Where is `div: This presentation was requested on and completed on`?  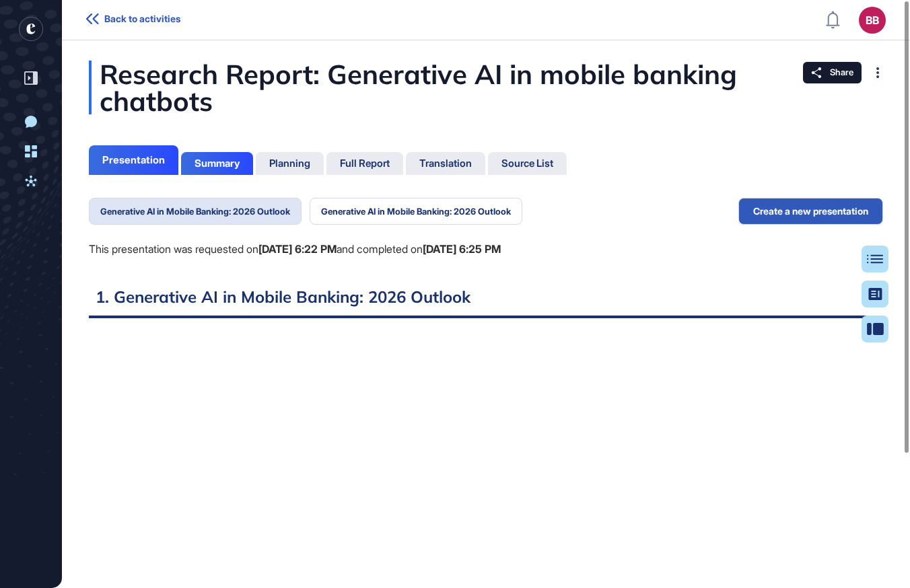 div: This presentation was requested on and completed on is located at coordinates (305, 249).